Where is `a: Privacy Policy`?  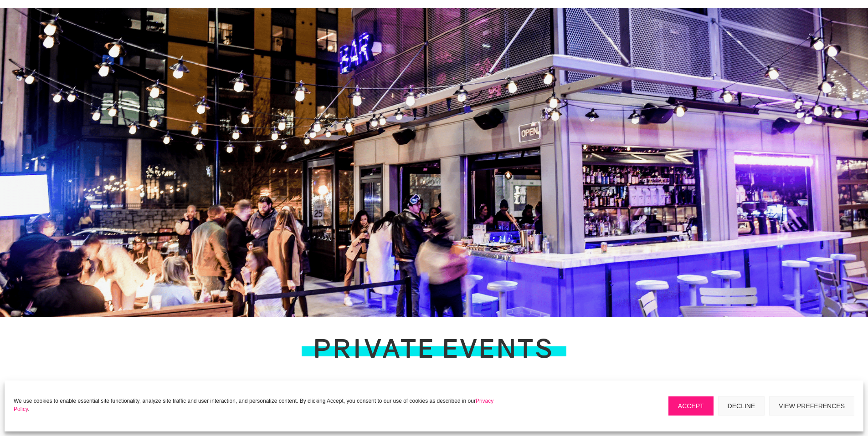 a: Privacy Policy is located at coordinates (253, 405).